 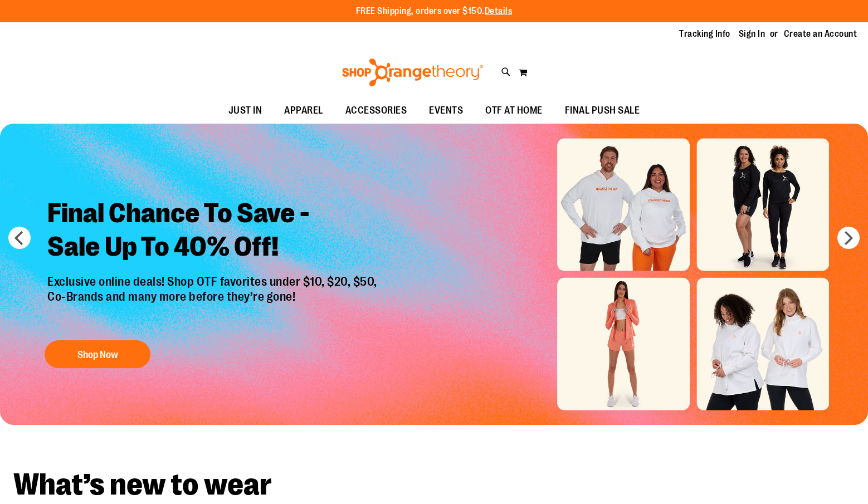 What do you see at coordinates (752, 34) in the screenshot?
I see `a: Sign In` at bounding box center [752, 34].